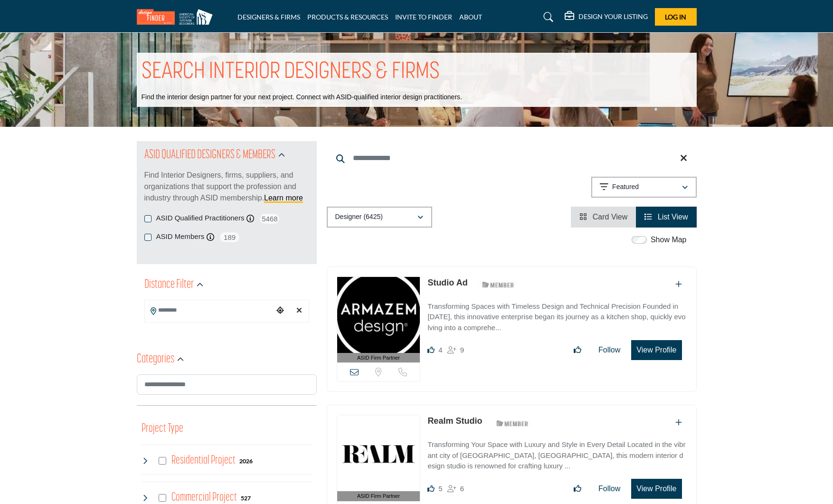 This screenshot has height=504, width=833. I want to click on input: Search Location, so click(209, 310).